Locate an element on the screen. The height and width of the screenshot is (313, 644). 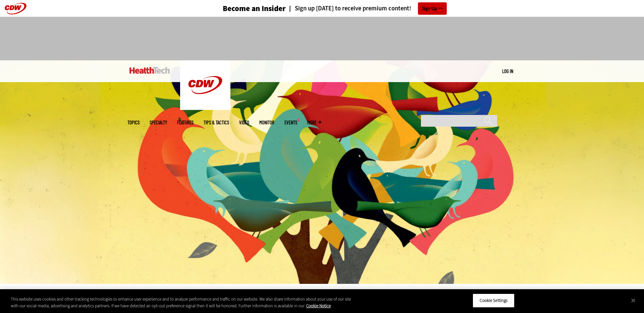
a: CDW is located at coordinates (205, 108).